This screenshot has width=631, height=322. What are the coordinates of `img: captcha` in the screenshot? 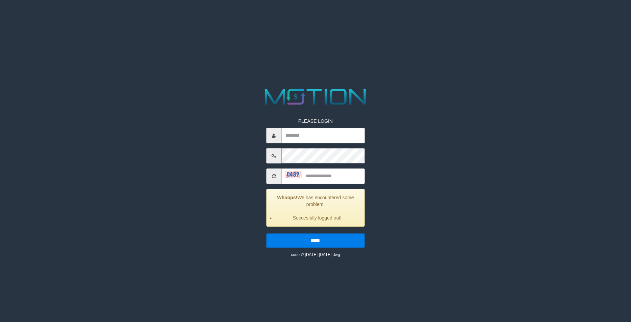 It's located at (293, 174).